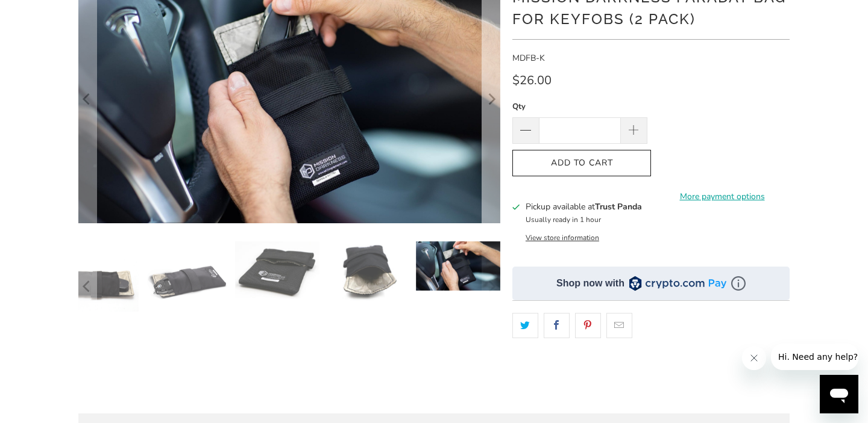  Describe the element at coordinates (583, 206) in the screenshot. I see `h3: Pickup available at` at that location.